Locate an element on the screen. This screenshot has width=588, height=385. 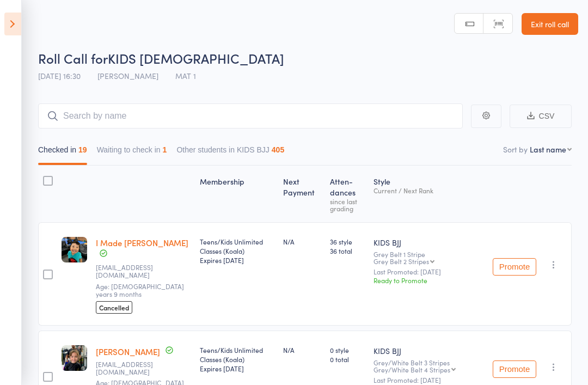
label: Sort by is located at coordinates (515, 149).